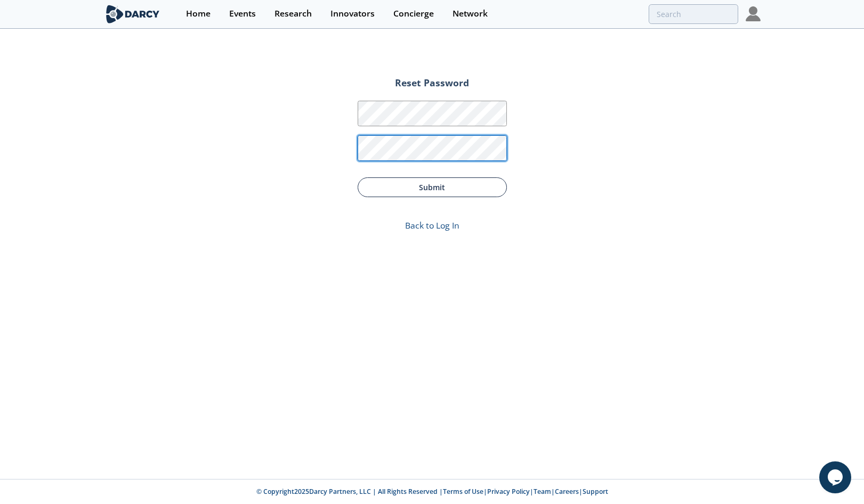 This screenshot has height=504, width=864. Describe the element at coordinates (508, 491) in the screenshot. I see `a: Privacy Policy` at that location.